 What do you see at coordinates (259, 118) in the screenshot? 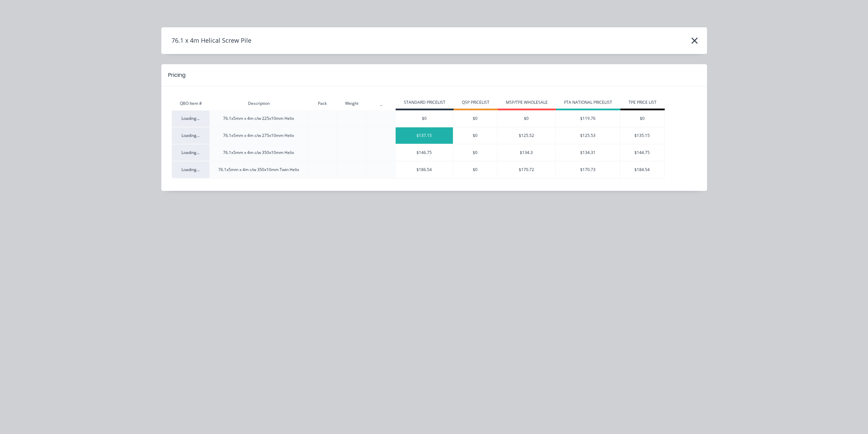
I see `div: 76.1x5mm x 4m c/w 225x10mm Helix` at bounding box center [259, 118].